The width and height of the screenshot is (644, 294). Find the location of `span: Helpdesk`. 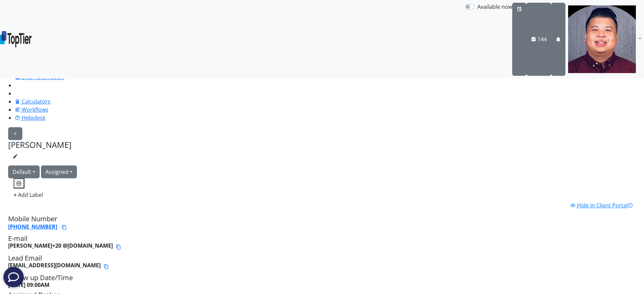

span: Helpdesk is located at coordinates (34, 118).